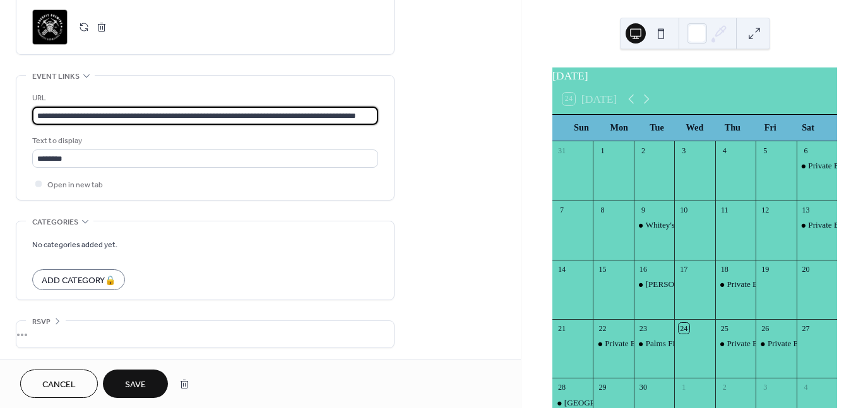  What do you see at coordinates (806, 269) in the screenshot?
I see `div: 20` at bounding box center [806, 269].